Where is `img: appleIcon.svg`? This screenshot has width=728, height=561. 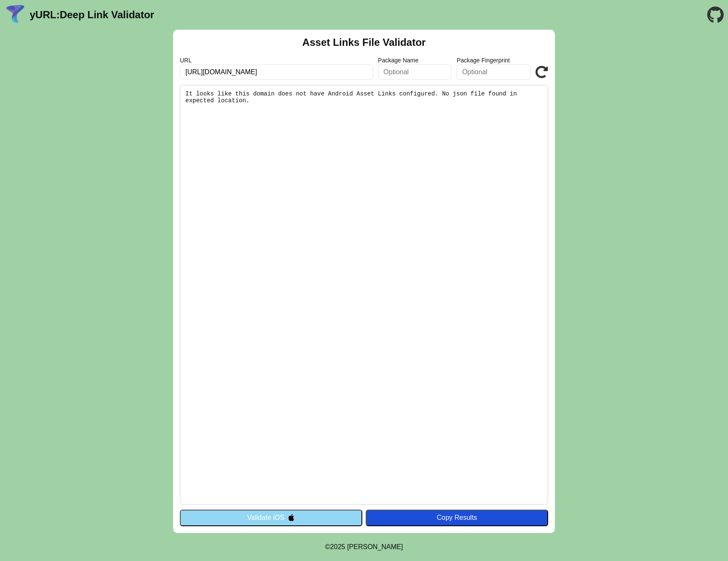
img: appleIcon.svg is located at coordinates (291, 517).